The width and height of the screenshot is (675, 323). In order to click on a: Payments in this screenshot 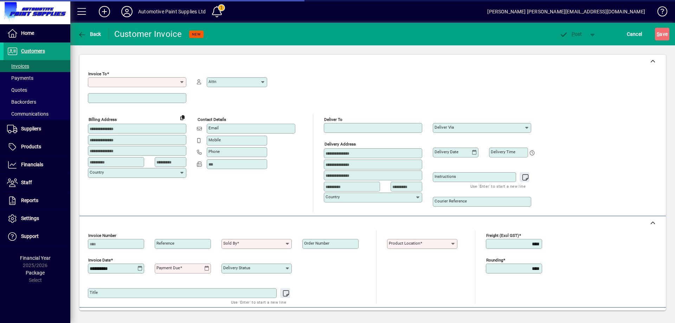, I will do `click(37, 78)`.